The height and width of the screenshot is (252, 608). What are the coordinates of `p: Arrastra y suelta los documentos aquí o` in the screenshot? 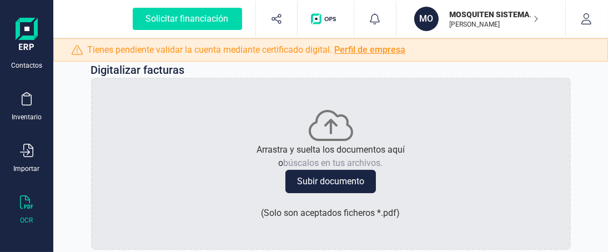 It's located at (331, 157).